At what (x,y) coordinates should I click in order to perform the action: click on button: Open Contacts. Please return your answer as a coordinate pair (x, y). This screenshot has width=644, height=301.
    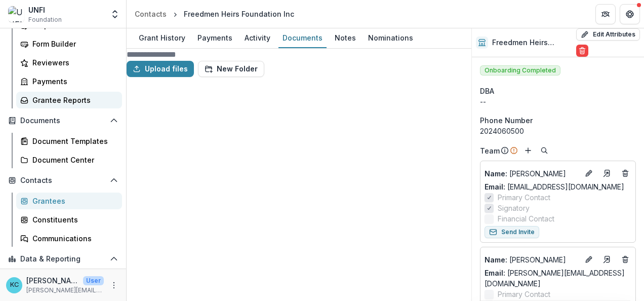
    Looking at the image, I should click on (63, 181).